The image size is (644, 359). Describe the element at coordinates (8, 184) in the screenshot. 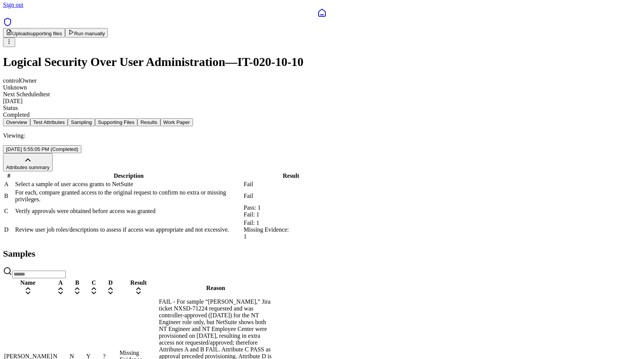

I see `td: A` at that location.